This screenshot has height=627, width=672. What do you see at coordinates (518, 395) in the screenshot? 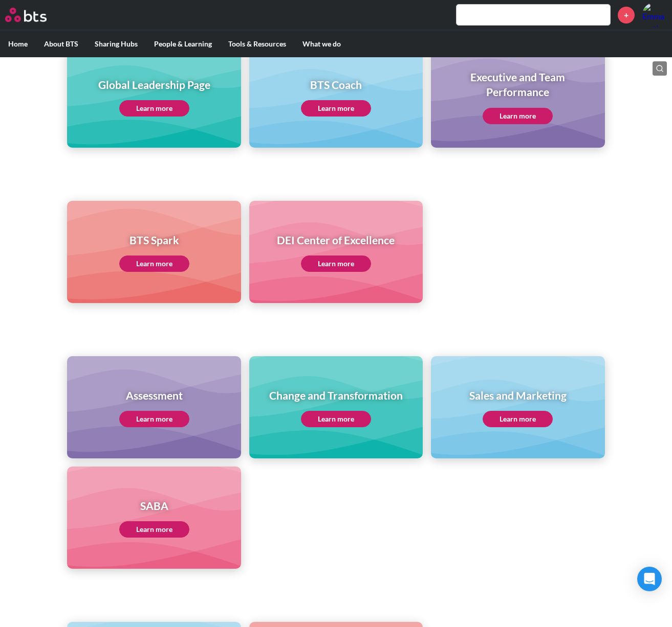
I see `h1: Sales and Marketing` at bounding box center [518, 395].